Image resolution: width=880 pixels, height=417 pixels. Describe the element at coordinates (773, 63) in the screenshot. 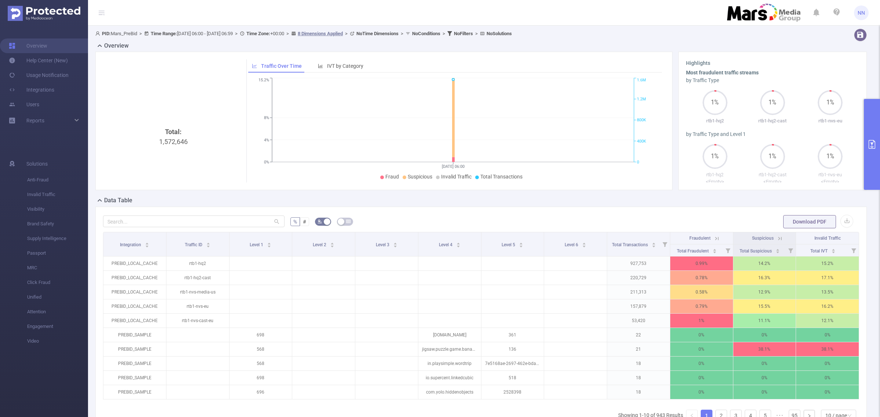

I see `h3: Highlights` at that location.